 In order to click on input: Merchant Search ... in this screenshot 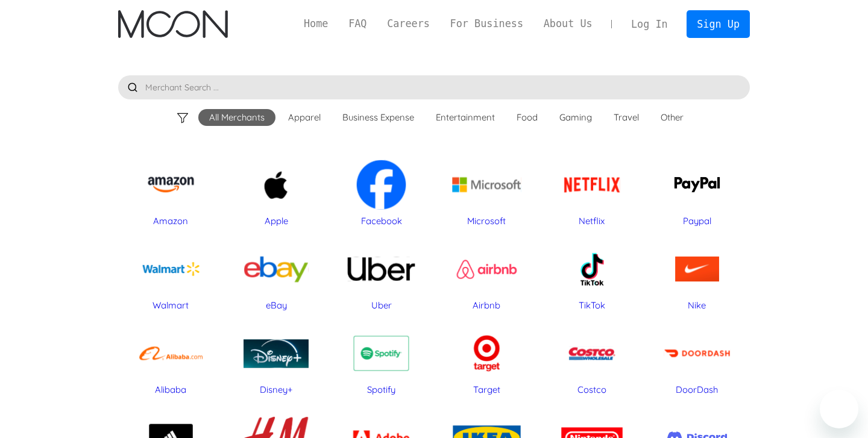, I will do `click(434, 87)`.